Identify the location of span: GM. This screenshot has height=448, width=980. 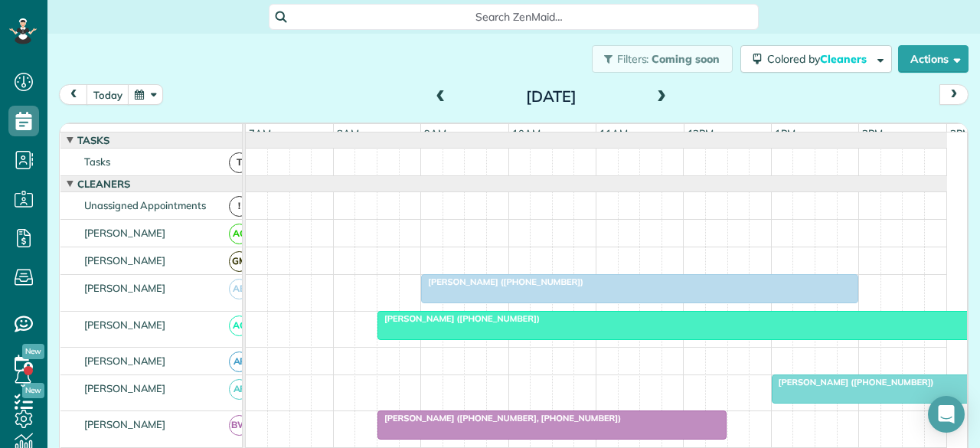
(239, 261).